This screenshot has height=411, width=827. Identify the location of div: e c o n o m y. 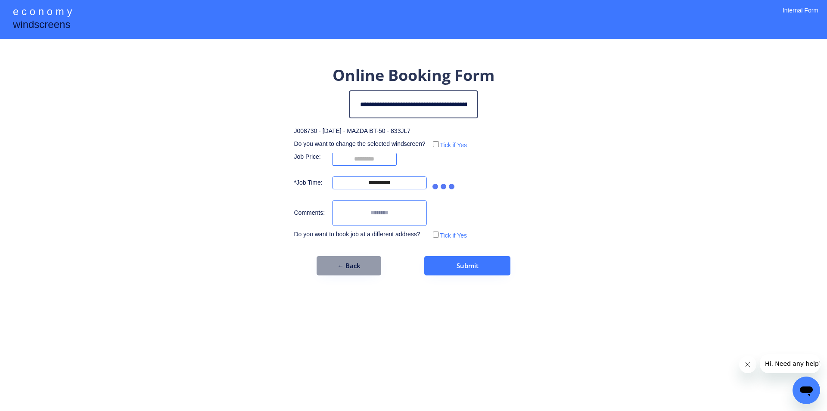
(42, 12).